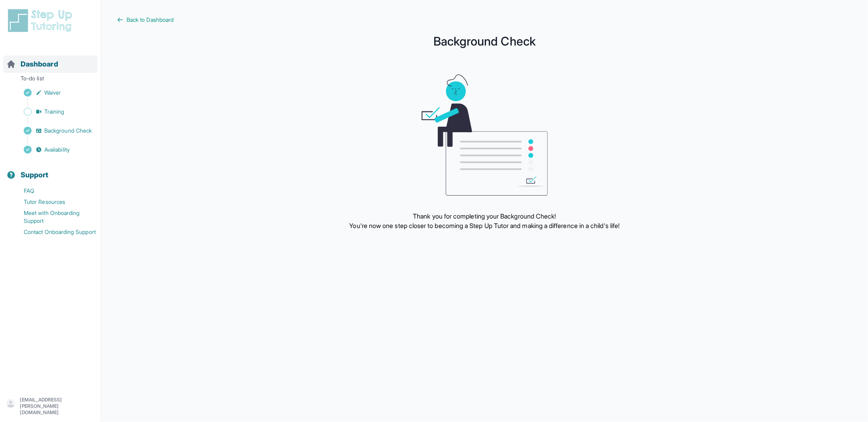 This screenshot has height=422, width=868. I want to click on span: Back to Dashboard, so click(150, 20).